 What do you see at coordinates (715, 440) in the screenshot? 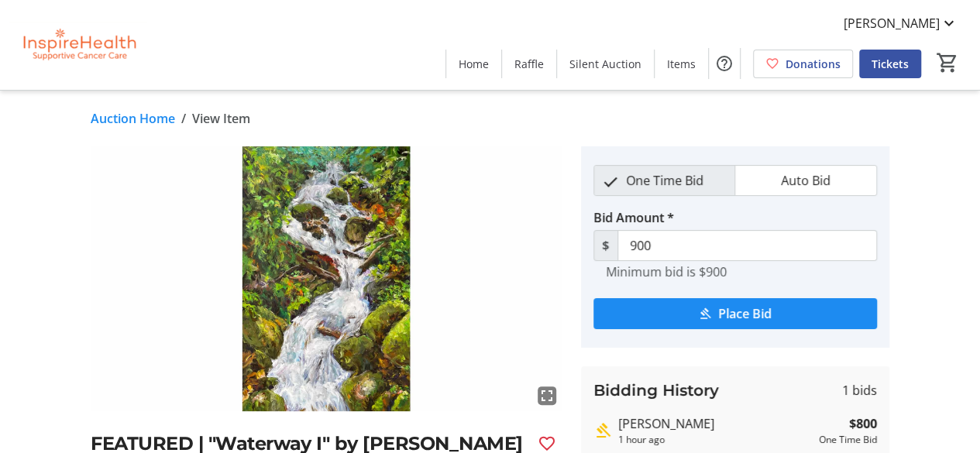
I see `div: 1 hour ago` at bounding box center [715, 440].